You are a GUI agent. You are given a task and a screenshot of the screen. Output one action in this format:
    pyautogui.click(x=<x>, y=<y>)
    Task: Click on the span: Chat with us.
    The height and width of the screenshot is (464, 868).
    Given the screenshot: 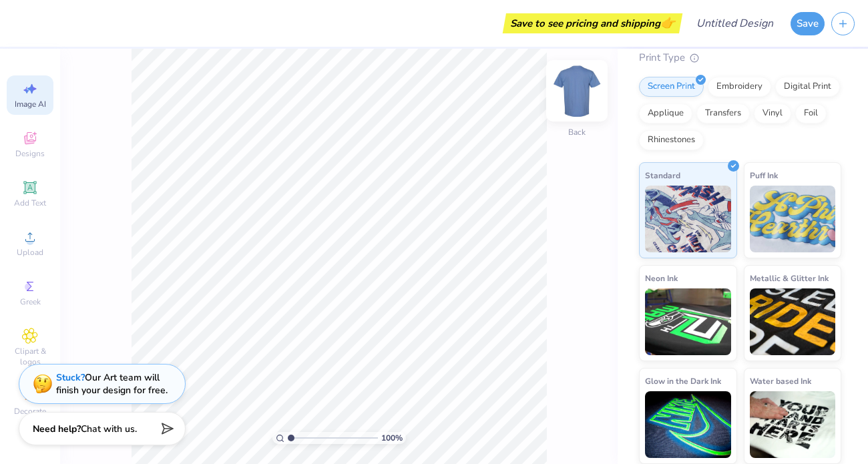 What is the action you would take?
    pyautogui.click(x=109, y=428)
    